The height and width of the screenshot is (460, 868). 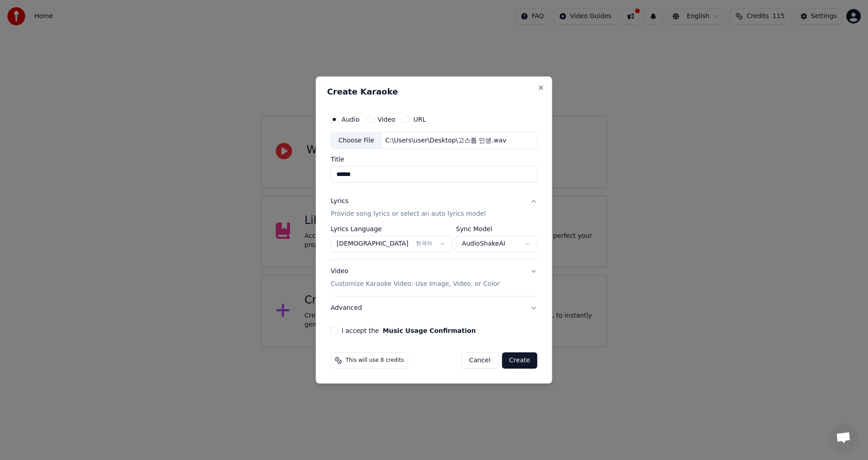 I want to click on button: I accept the, so click(x=429, y=330).